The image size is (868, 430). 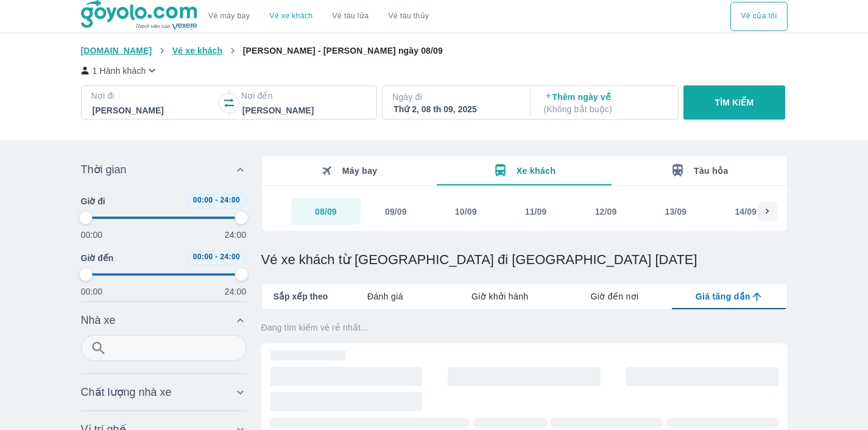 I want to click on span: Máy bay, so click(x=360, y=171).